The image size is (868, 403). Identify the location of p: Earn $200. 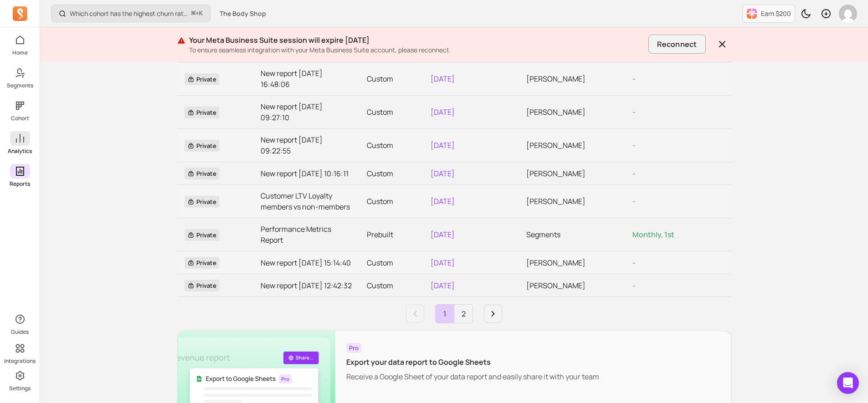
(775, 13).